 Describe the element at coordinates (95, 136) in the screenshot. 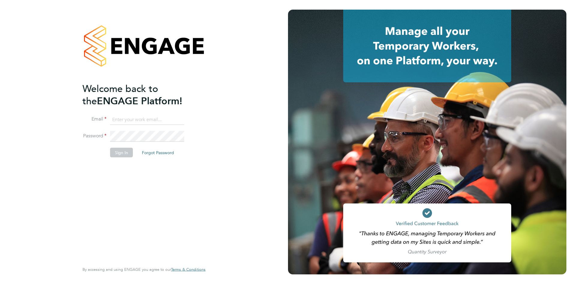

I see `label: Password` at that location.